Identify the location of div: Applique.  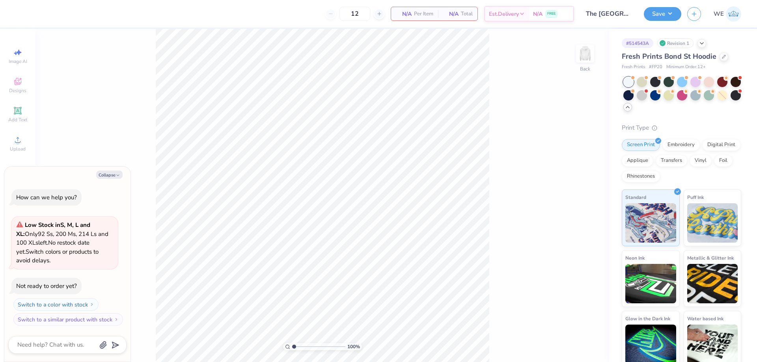
(637, 161).